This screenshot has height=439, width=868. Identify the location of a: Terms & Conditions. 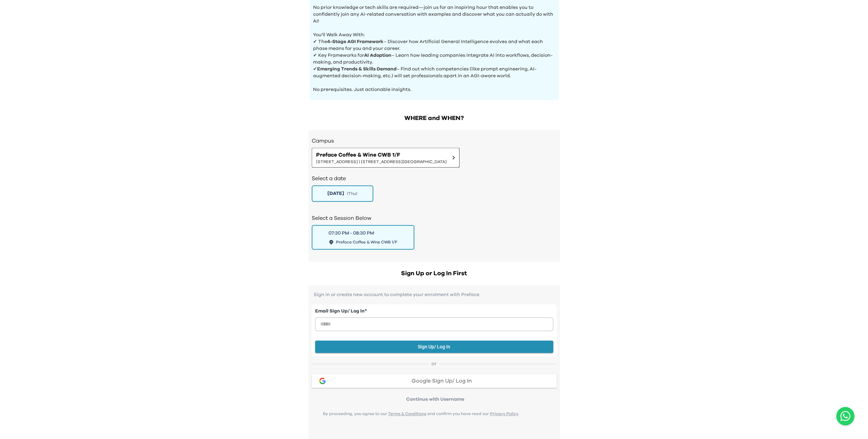
(407, 414).